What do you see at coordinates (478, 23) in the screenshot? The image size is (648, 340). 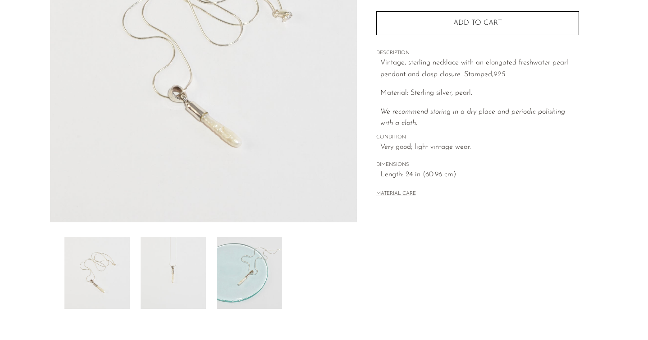 I see `button: Add to cart` at bounding box center [478, 23].